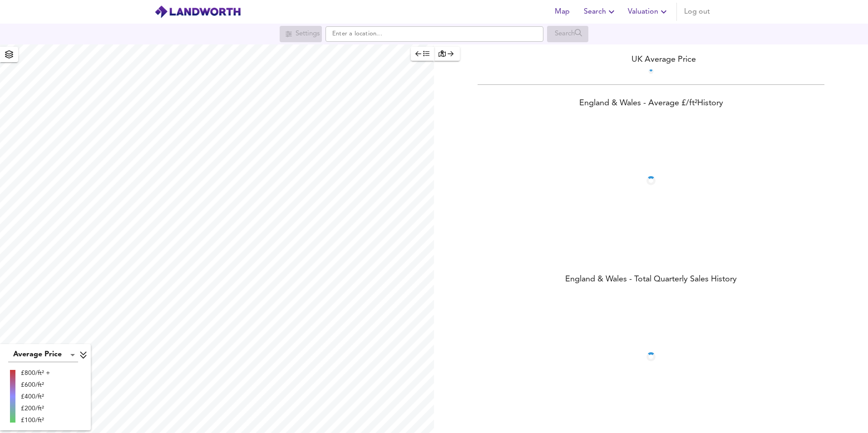 This screenshot has height=433, width=868. Describe the element at coordinates (562, 12) in the screenshot. I see `span: Map` at that location.